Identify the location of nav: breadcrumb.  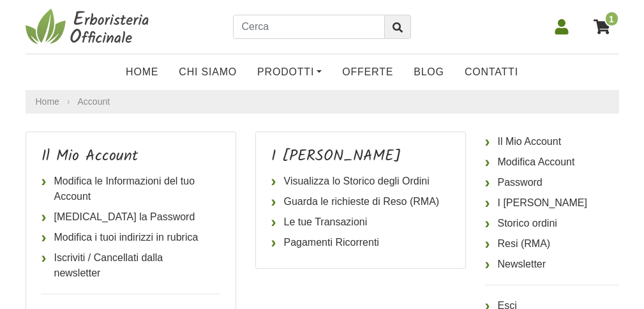
(322, 102).